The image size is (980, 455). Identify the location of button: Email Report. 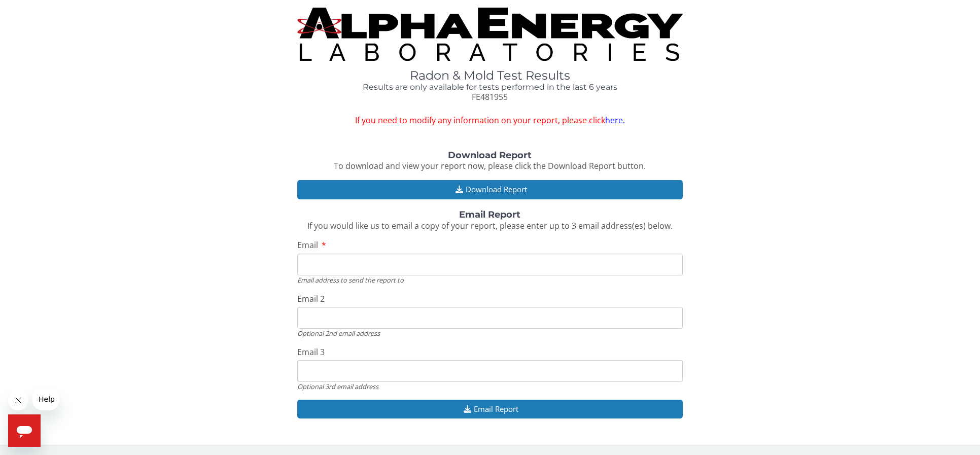
(490, 409).